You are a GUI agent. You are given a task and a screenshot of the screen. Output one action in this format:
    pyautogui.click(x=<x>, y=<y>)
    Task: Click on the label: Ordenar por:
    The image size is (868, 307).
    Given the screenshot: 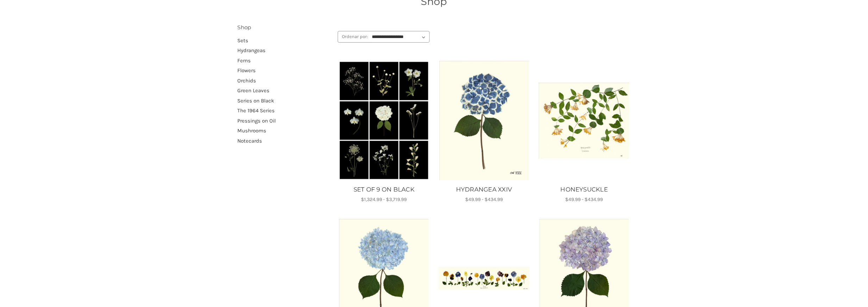 What is the action you would take?
    pyautogui.click(x=353, y=37)
    